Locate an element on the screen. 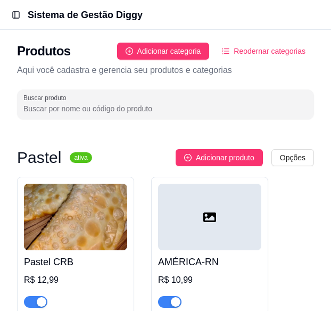  span: Opções is located at coordinates (293, 158).